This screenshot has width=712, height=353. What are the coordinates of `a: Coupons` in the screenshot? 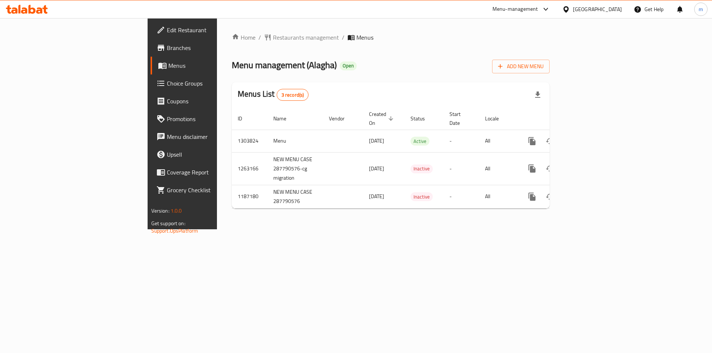 It's located at (208, 101).